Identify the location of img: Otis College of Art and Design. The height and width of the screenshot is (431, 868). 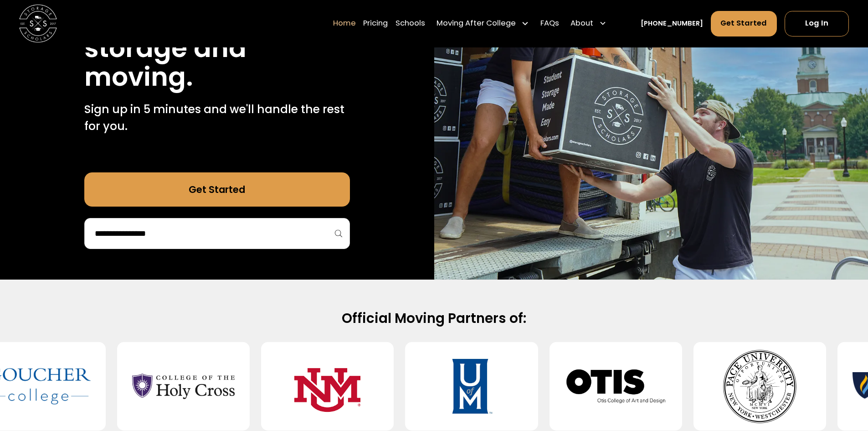
(616, 386).